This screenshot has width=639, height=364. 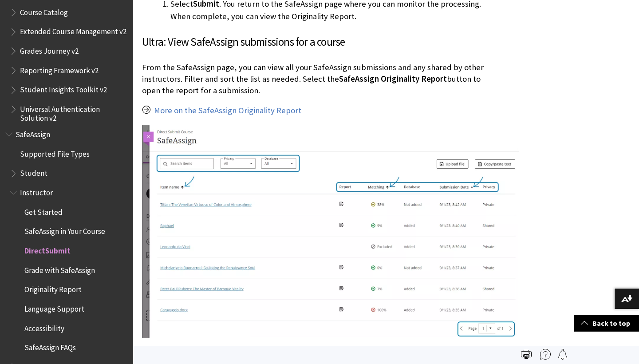 I want to click on span: Grades Journey v2, so click(x=49, y=49).